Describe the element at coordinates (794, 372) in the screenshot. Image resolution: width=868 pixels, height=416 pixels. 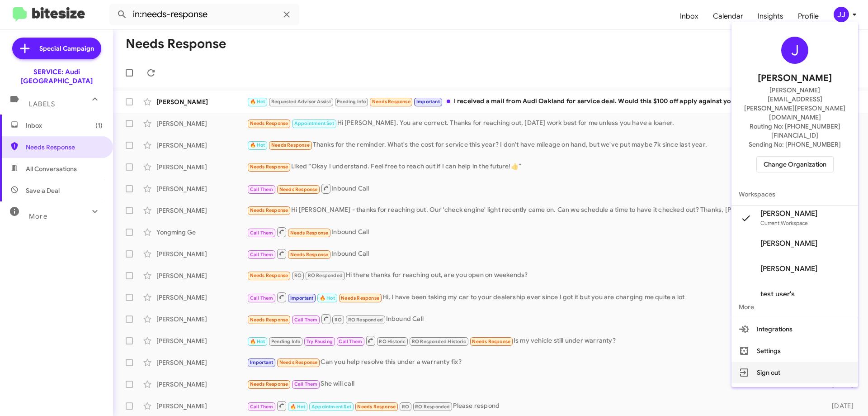
I see `button: Sign out` at that location.